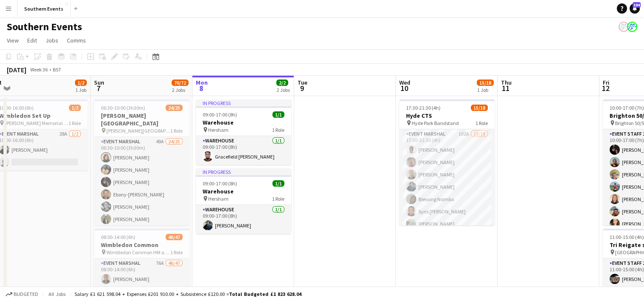 Image resolution: width=644 pixels, height=301 pixels. Describe the element at coordinates (635, 8) in the screenshot. I see `a: 184` at that location.